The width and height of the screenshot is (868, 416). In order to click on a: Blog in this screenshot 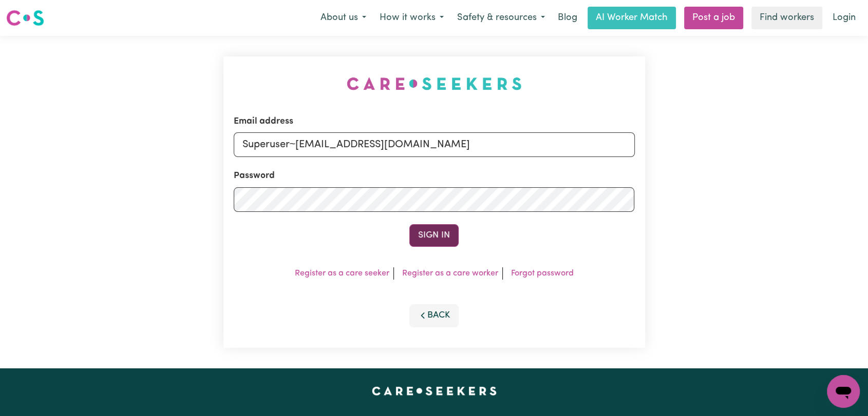, I will do `click(568, 18)`.